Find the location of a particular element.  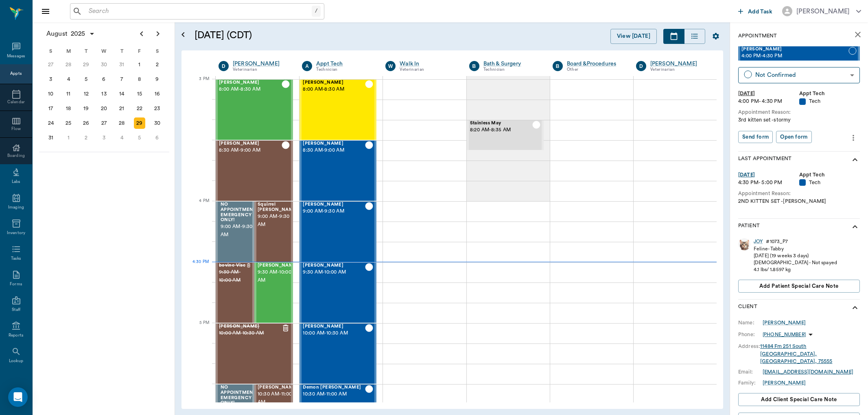

span: Stainless May is located at coordinates (501, 123).